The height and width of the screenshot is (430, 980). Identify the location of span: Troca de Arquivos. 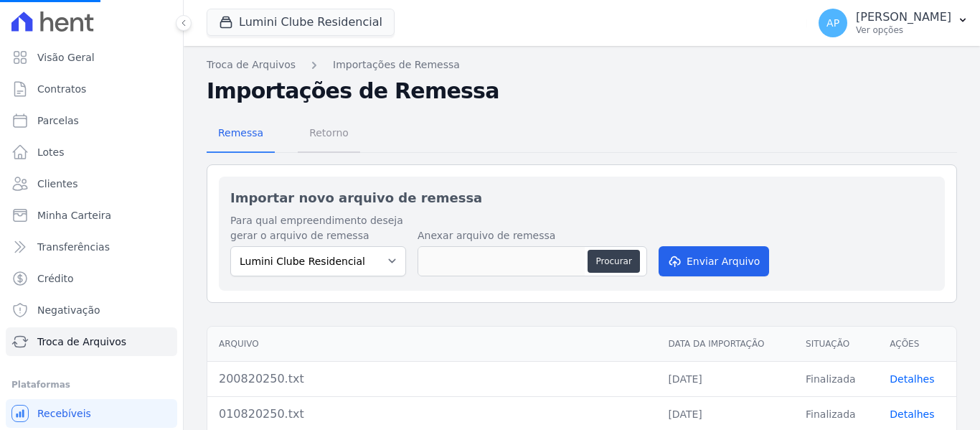
(82, 341).